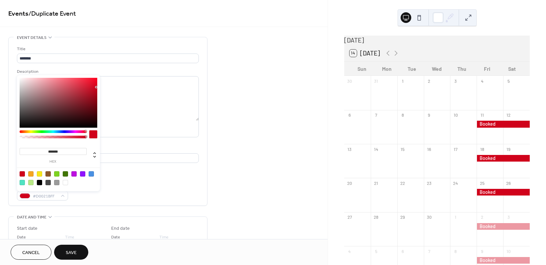 The width and height of the screenshot is (546, 265). Describe the element at coordinates (376, 149) in the screenshot. I see `div: 14` at that location.